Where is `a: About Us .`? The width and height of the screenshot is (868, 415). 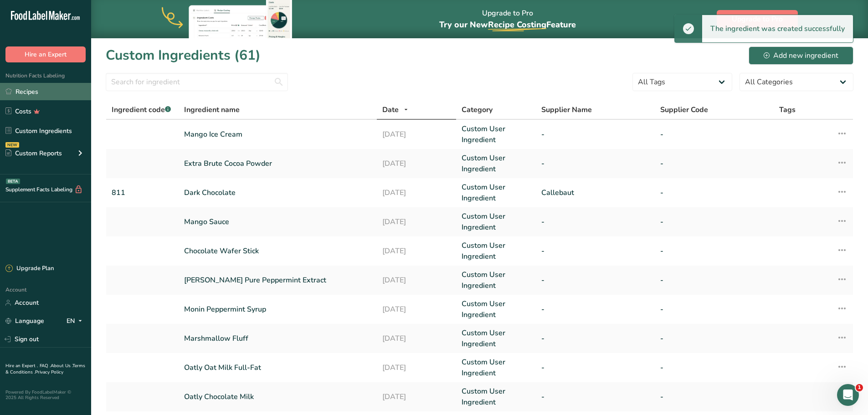
a: About Us . is located at coordinates (61, 366).